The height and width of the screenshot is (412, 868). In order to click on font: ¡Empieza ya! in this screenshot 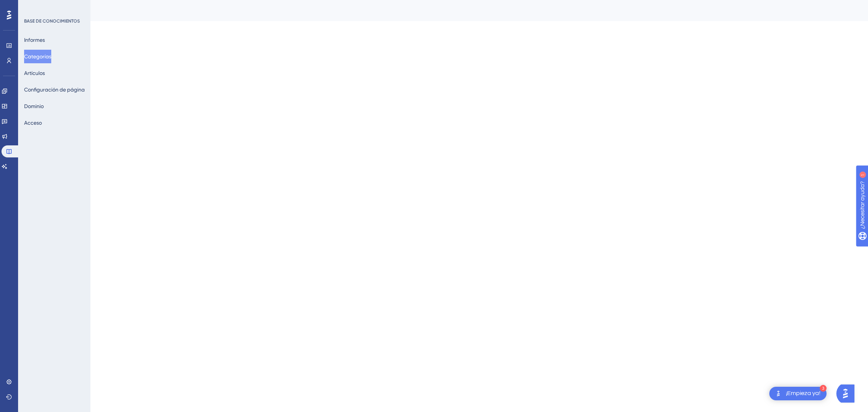, I will do `click(804, 393)`.